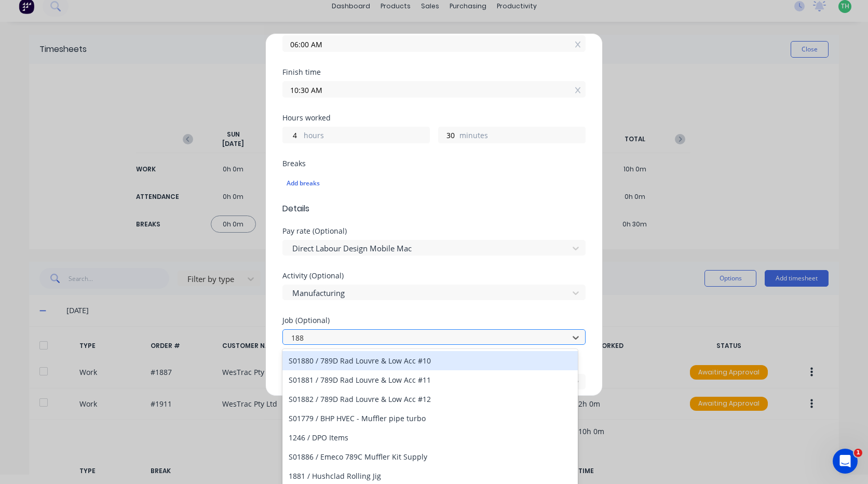  I want to click on div: S01881 / 789D Rad Louvre & Low Acc #11, so click(430, 379).